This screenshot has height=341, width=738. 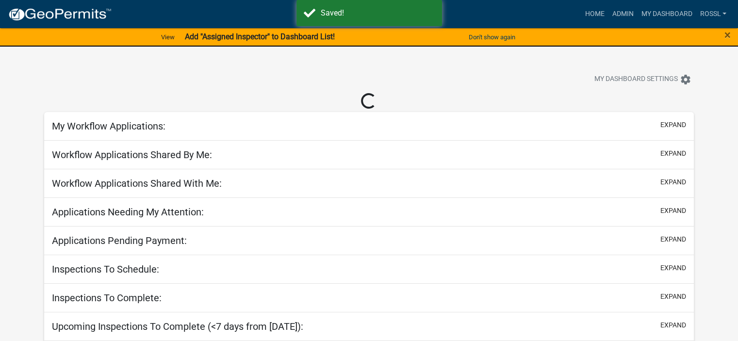 What do you see at coordinates (259, 36) in the screenshot?
I see `strong: Add "Assigned Inspector" to Dashboard List!` at bounding box center [259, 36].